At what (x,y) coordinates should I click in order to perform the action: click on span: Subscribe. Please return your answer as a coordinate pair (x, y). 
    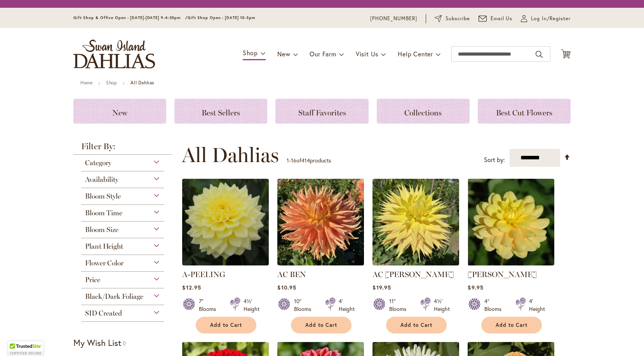
    Looking at the image, I should click on (458, 19).